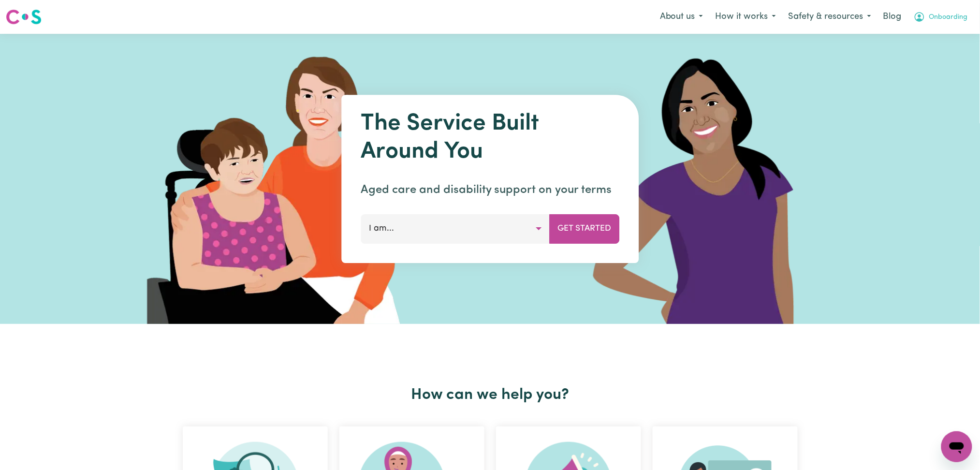  Describe the element at coordinates (746, 17) in the screenshot. I see `button: How it works` at that location.